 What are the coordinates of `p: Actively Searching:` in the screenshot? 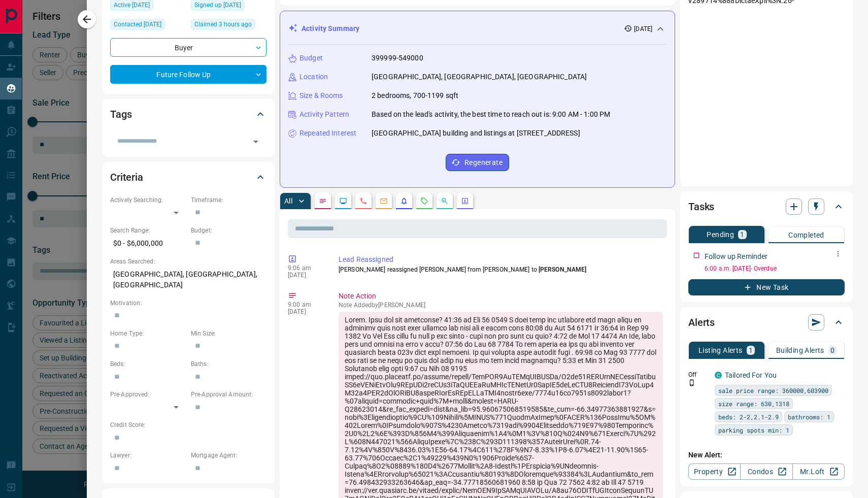 It's located at (148, 200).